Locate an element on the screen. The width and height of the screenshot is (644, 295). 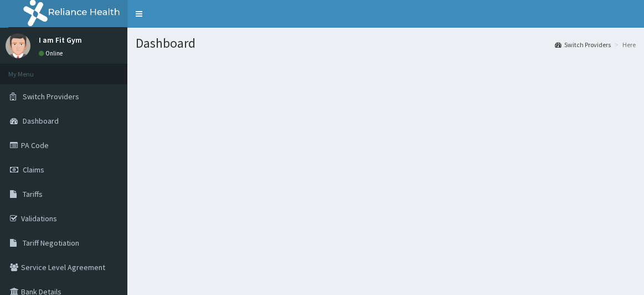
span: Claims is located at coordinates (33, 170).